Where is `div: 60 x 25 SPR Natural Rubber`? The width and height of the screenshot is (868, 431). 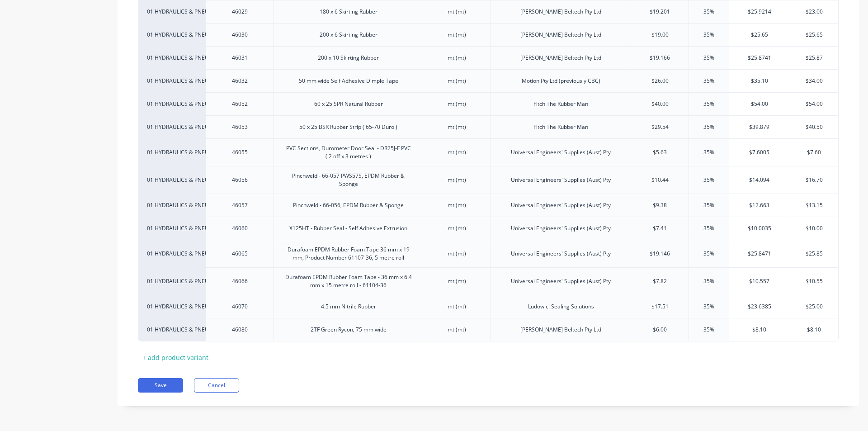 div: 60 x 25 SPR Natural Rubber is located at coordinates (348, 104).